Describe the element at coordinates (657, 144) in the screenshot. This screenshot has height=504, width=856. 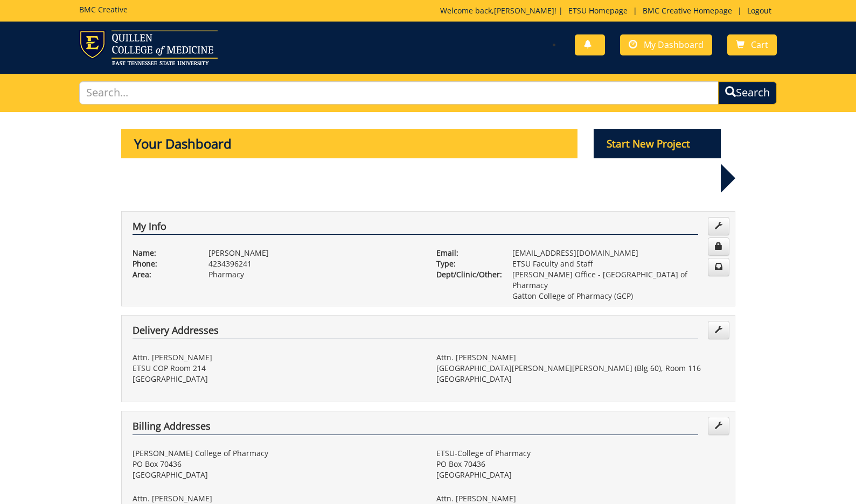
I see `p: Start New Project` at that location.